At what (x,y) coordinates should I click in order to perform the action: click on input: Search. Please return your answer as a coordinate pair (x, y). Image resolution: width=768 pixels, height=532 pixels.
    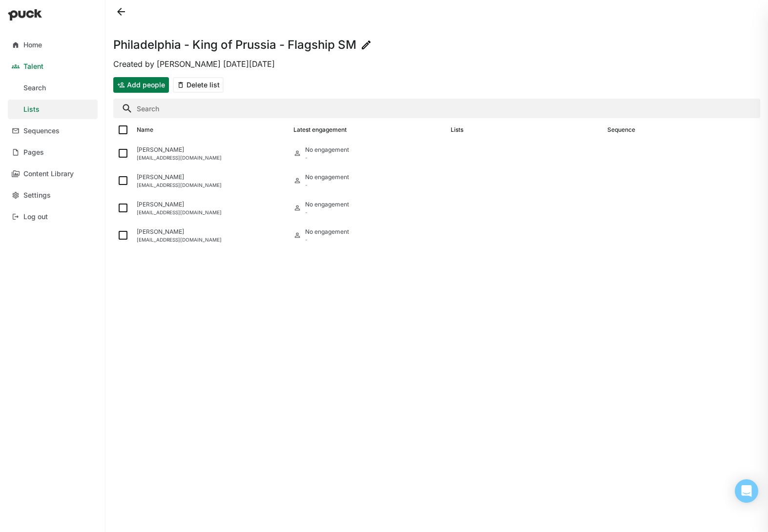
    Looking at the image, I should click on (437, 109).